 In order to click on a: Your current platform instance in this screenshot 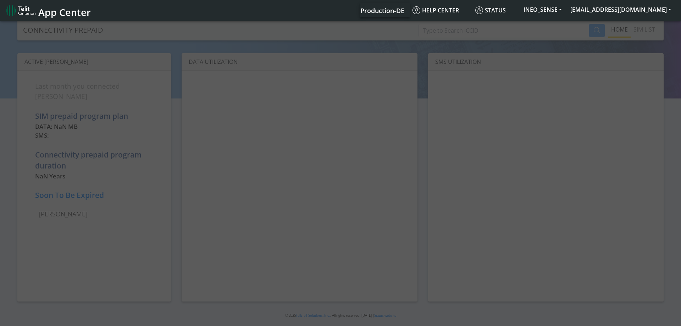, I will do `click(382, 10)`.